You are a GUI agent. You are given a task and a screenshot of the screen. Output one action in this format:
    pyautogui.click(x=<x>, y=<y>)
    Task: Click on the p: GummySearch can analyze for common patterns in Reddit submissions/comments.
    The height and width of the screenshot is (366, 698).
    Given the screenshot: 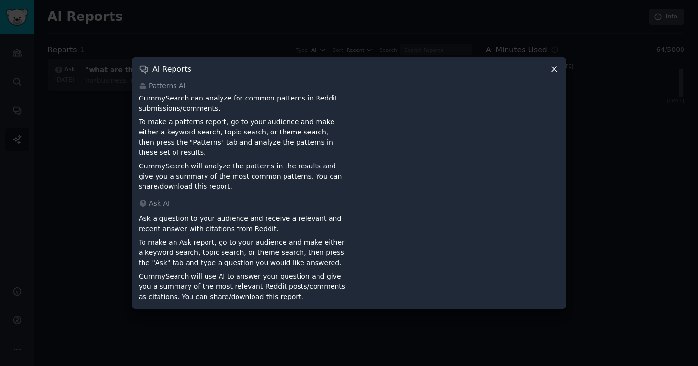 What is the action you would take?
    pyautogui.click(x=242, y=103)
    